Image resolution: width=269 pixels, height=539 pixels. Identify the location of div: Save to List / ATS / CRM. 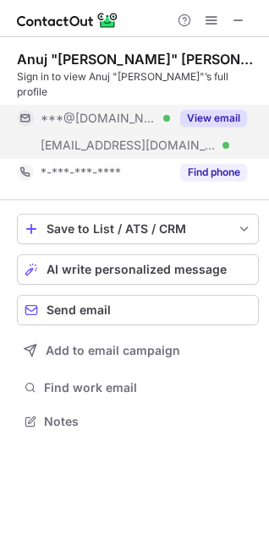
(138, 229).